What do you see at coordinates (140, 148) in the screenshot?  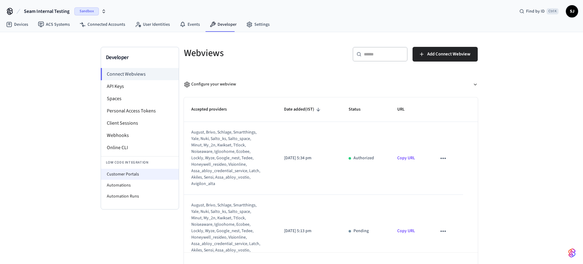 I see `li: Online CLI` at bounding box center [140, 148].